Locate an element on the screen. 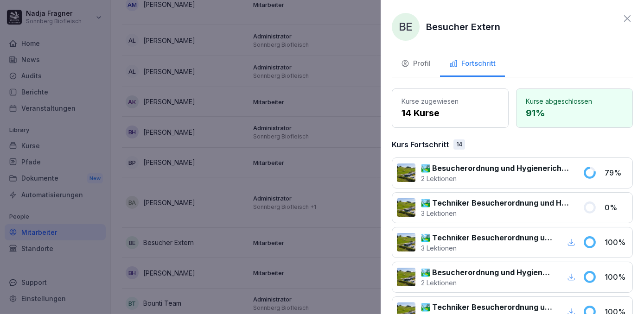 This screenshot has height=314, width=644. div: Profil is located at coordinates (416, 63).